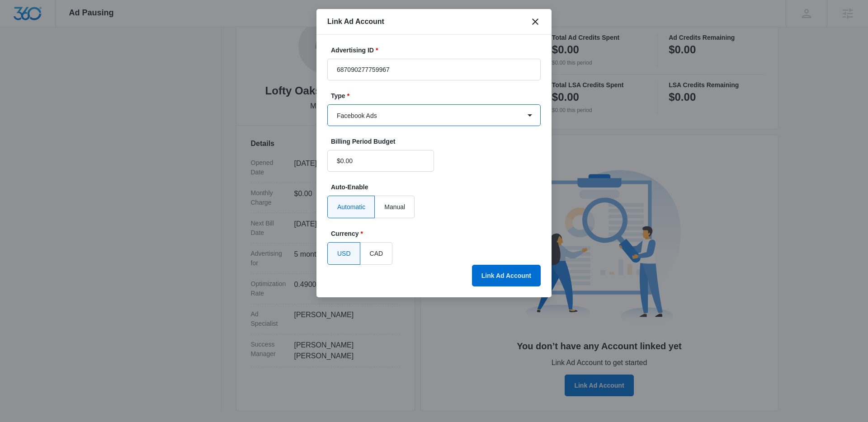  I want to click on label: Manual, so click(395, 207).